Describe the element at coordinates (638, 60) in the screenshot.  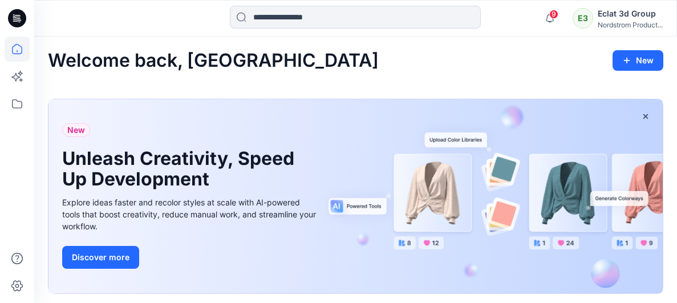
I see `button: New` at that location.